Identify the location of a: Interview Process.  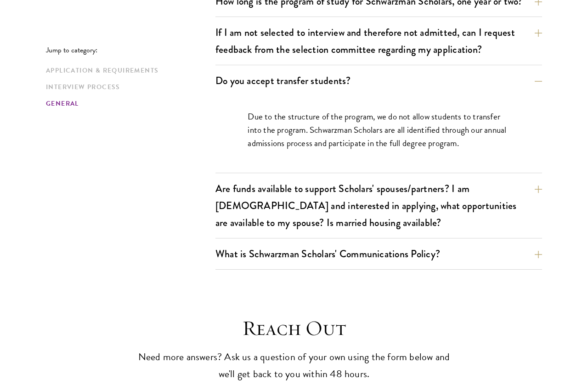
(128, 87).